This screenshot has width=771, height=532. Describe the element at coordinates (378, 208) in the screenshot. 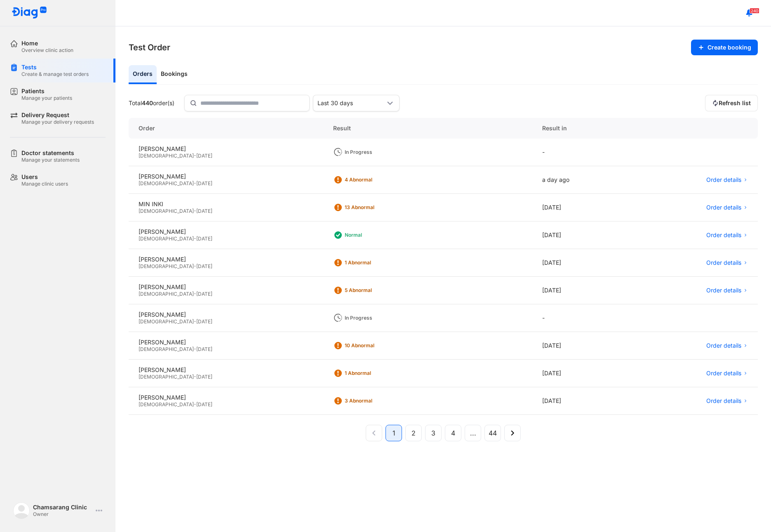

I see `div: 13 Abnormal` at that location.